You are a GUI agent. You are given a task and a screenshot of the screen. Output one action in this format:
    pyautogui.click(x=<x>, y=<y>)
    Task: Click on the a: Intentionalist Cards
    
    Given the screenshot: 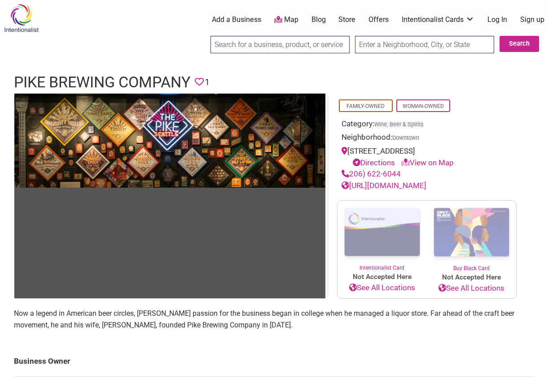 What is the action you would take?
    pyautogui.click(x=438, y=20)
    